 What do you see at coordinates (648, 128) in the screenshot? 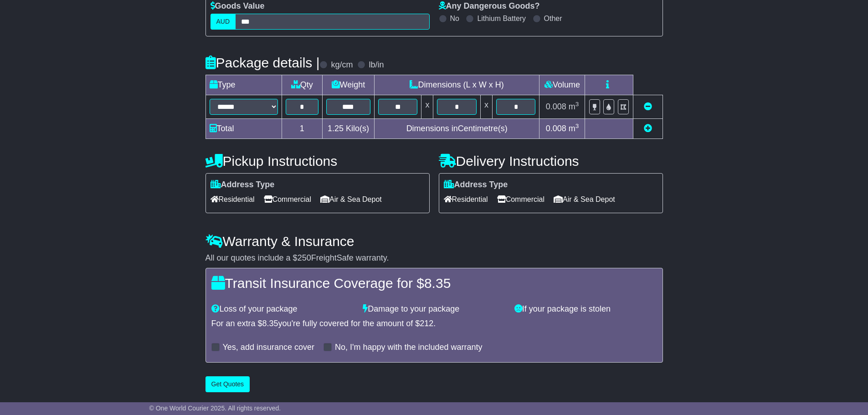
I see `a: Add new item` at bounding box center [648, 128].